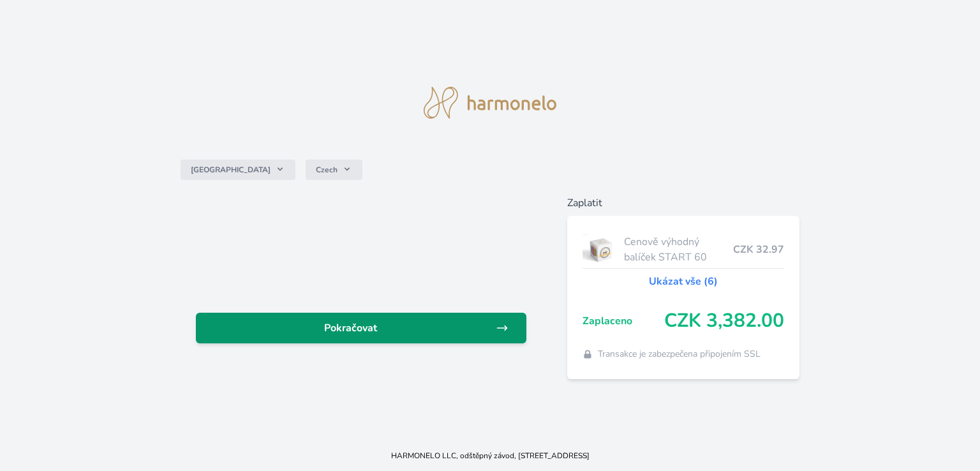  Describe the element at coordinates (684, 281) in the screenshot. I see `a: Ukázat vše (6)` at that location.